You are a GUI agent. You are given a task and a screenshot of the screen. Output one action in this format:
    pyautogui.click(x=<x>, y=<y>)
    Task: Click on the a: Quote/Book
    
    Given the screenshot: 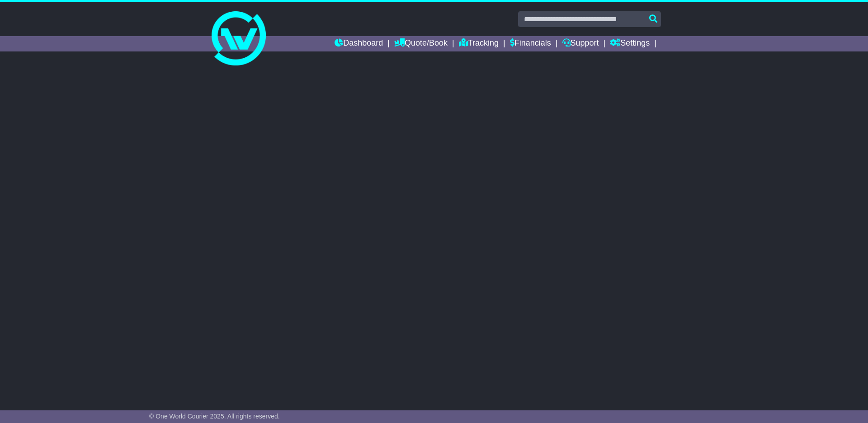 What is the action you would take?
    pyautogui.click(x=420, y=43)
    